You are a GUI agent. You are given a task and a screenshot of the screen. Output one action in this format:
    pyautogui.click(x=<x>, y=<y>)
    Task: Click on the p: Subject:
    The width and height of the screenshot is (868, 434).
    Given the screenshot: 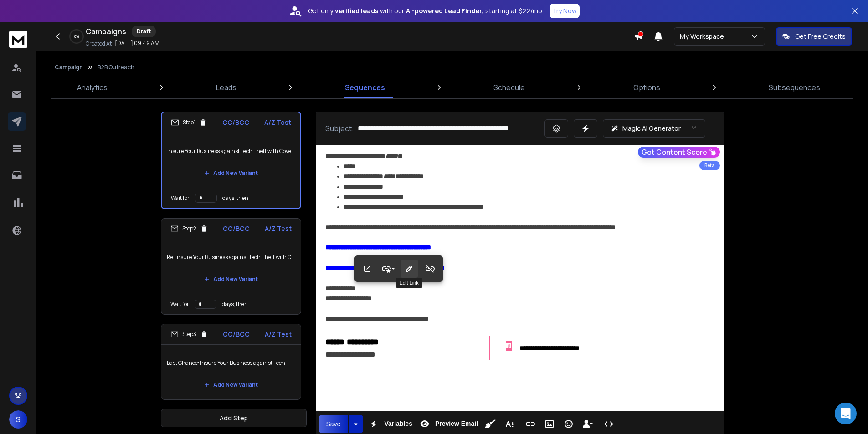 What is the action you would take?
    pyautogui.click(x=339, y=128)
    